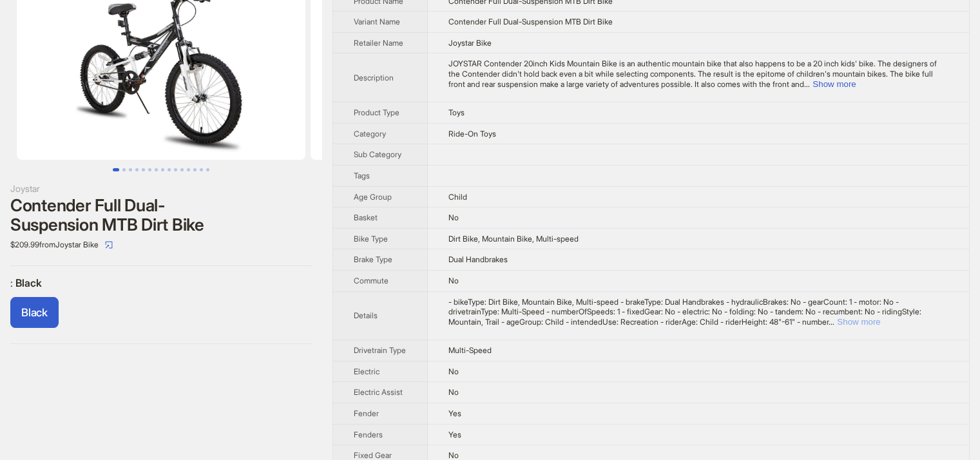 This screenshot has height=460, width=980. I want to click on button: Go to slide 14, so click(201, 169).